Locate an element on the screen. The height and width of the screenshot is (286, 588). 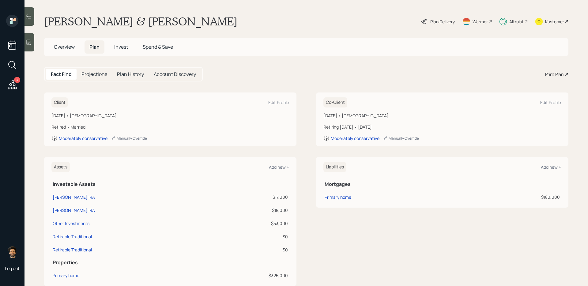
img: eric-schwartz-headshot.png is located at coordinates (12, 252).